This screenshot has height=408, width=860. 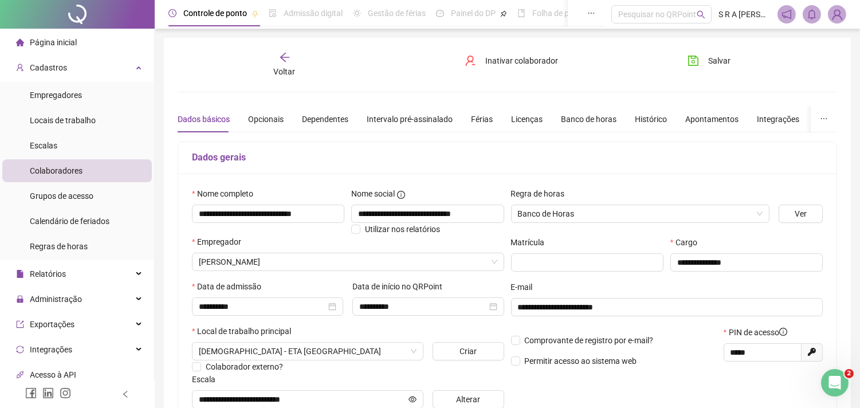 I want to click on span: Acesso à API, so click(x=53, y=375).